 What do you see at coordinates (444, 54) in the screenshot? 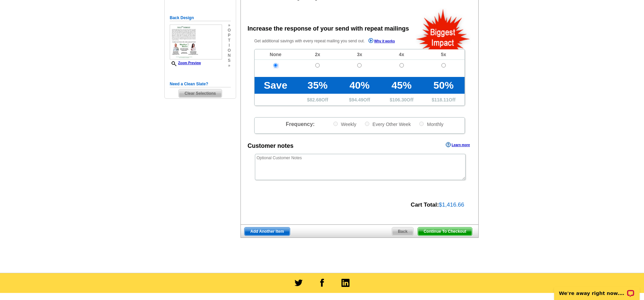
I see `td: 5x` at bounding box center [444, 54].